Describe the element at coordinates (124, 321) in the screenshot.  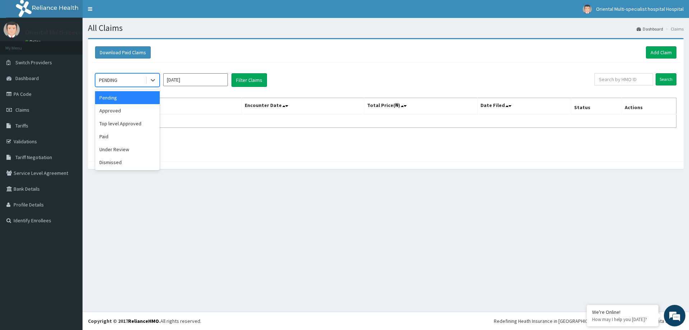
I see `strong: Copyright © 2017 .` at that location.